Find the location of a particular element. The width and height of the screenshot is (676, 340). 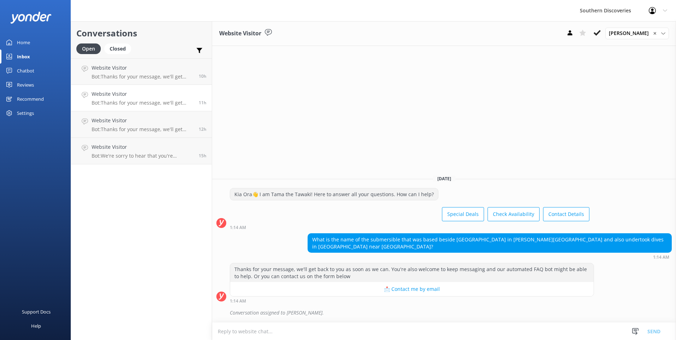

button: Special Deals is located at coordinates (462, 214).